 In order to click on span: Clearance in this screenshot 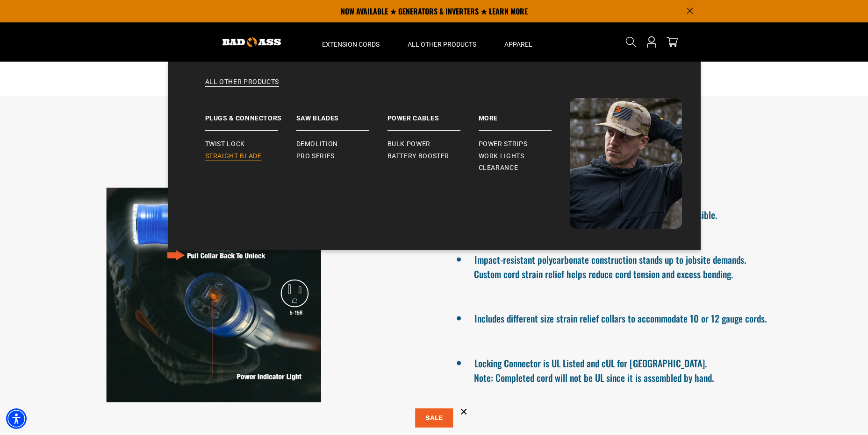, I will do `click(498, 168)`.